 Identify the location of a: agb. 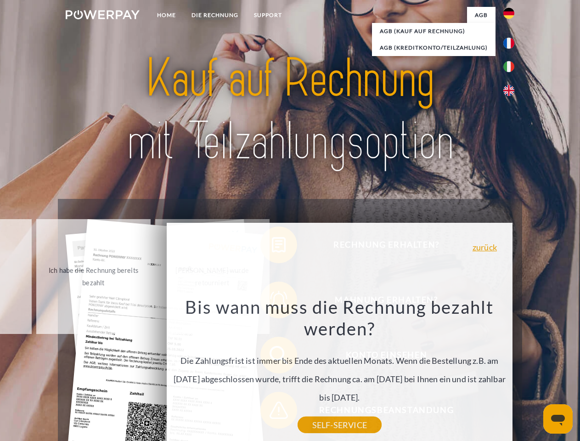
(481, 15).